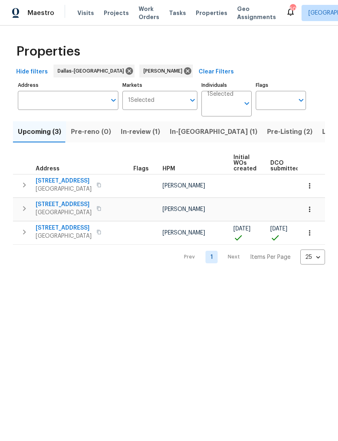  What do you see at coordinates (290, 132) in the screenshot?
I see `span: Pre-Listing (2)` at bounding box center [290, 132].